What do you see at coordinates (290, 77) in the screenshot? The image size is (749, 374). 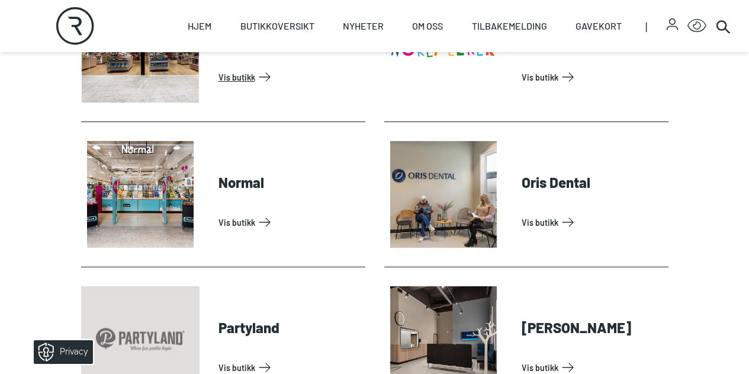 I see `a: Vis Butikk: Norli` at bounding box center [290, 77].